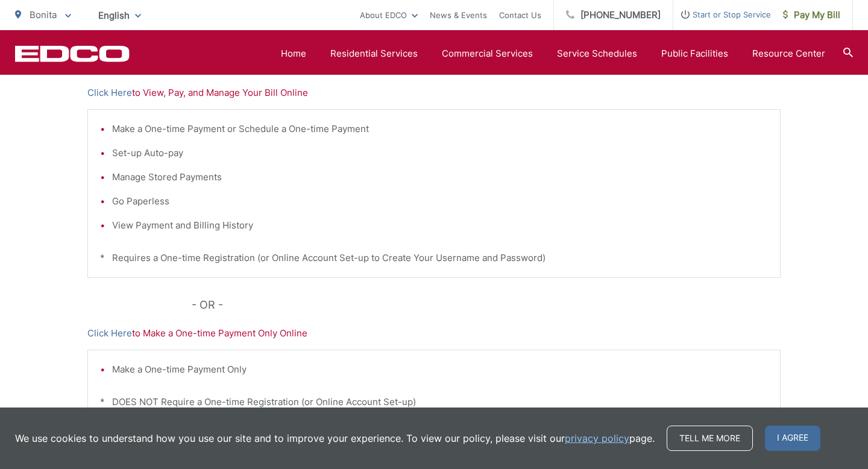 Image resolution: width=868 pixels, height=469 pixels. What do you see at coordinates (487, 305) in the screenshot?
I see `p: - OR -` at bounding box center [487, 305].